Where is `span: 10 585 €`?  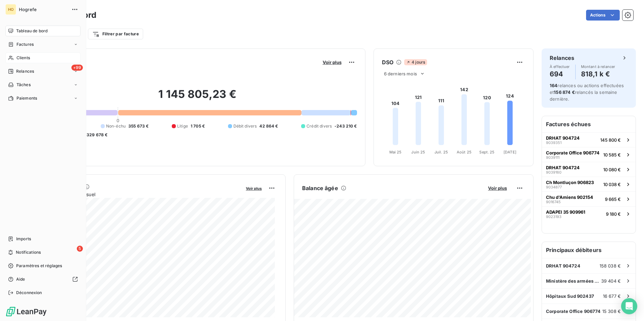
span: 10 585 € is located at coordinates (612, 155).